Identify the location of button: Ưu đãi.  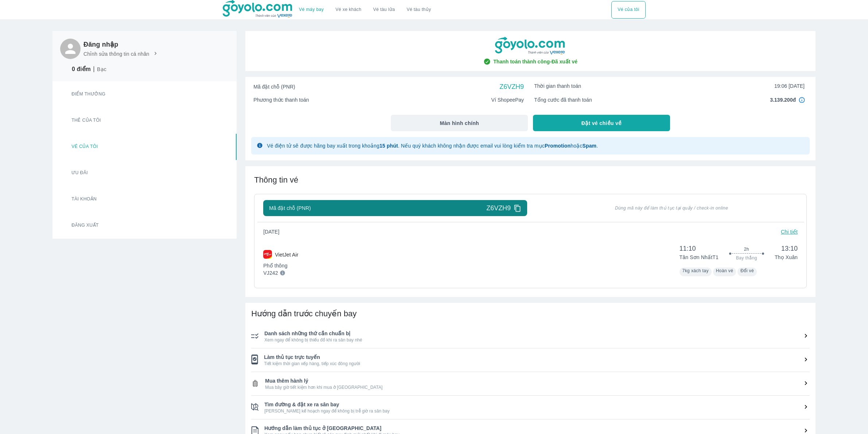
(120, 173).